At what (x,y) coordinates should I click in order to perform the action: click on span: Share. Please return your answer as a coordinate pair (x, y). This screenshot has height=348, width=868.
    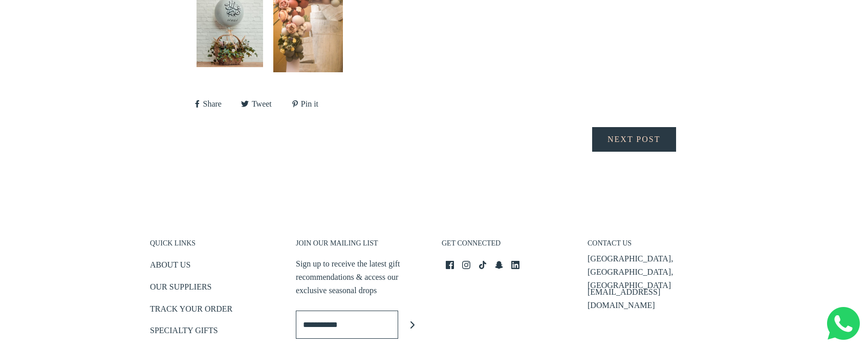
    Looking at the image, I should click on (212, 103).